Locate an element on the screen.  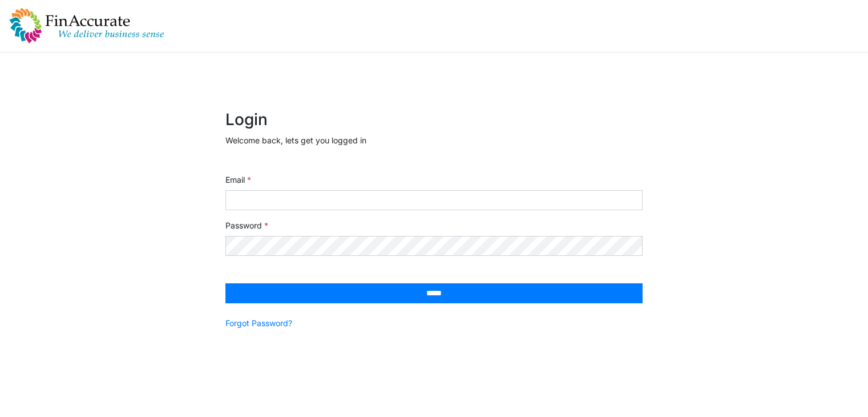
label: Email is located at coordinates (238, 179).